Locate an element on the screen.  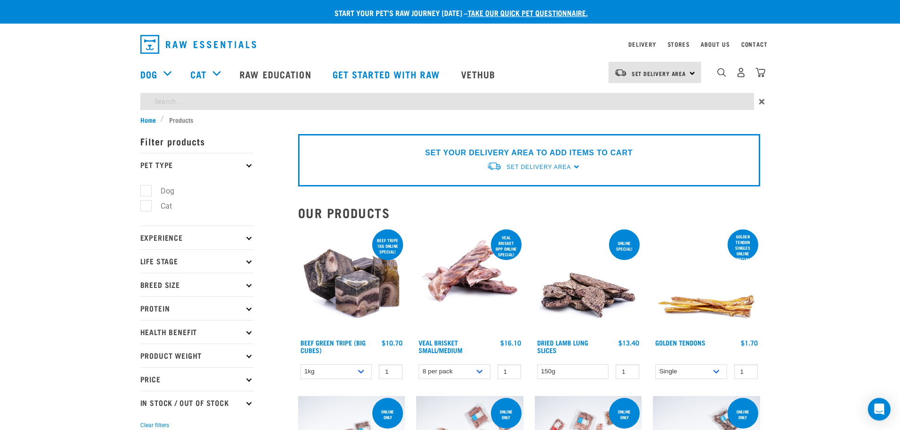
a: Golden Tendons is located at coordinates (680, 342).